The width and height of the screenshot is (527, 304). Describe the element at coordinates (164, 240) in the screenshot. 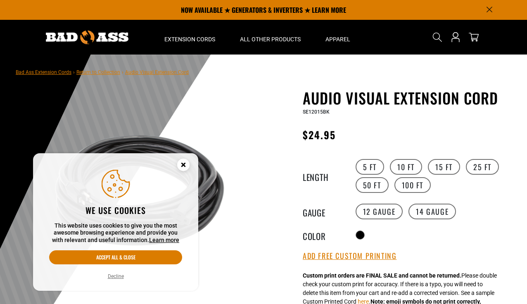

I see `a: Learn more` at that location.